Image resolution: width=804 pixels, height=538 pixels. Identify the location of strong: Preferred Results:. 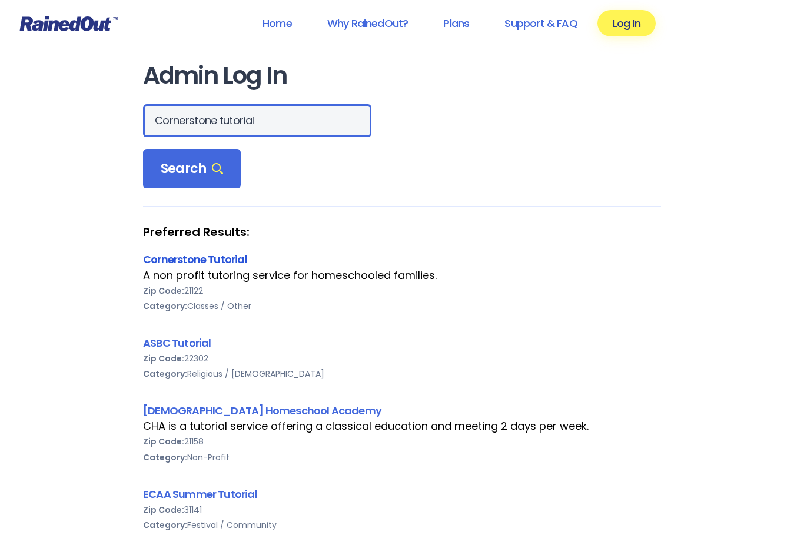
(402, 232).